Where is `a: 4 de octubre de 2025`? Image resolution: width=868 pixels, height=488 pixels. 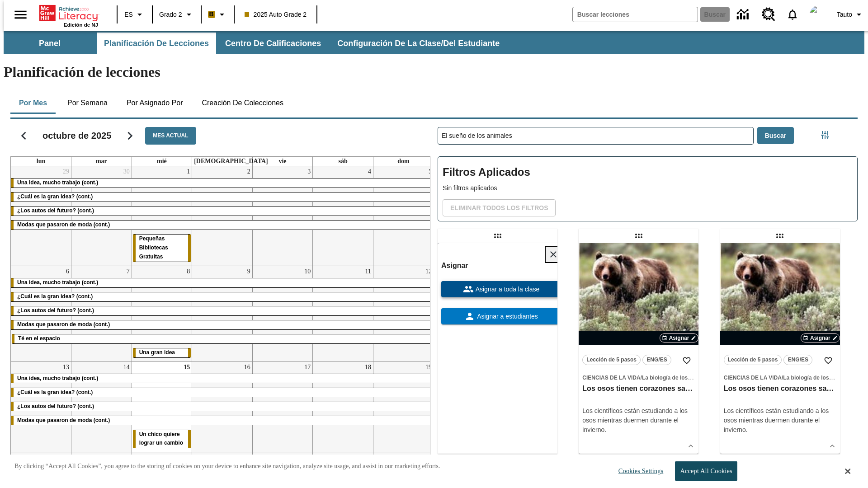 a: 4 de octubre de 2025 is located at coordinates (369, 172).